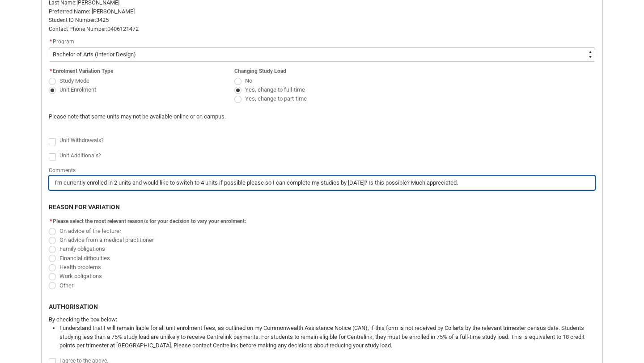  I want to click on span: On advice of the lecturer, so click(90, 231).